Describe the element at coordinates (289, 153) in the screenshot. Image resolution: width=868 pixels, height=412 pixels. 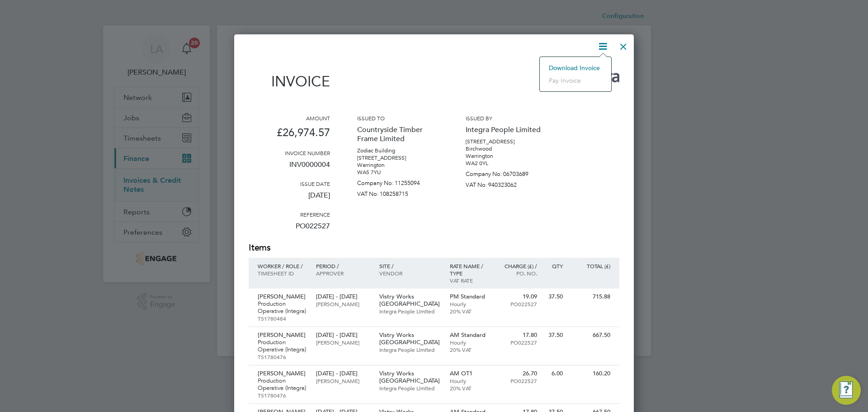
I see `h3: Invoice number` at that location.